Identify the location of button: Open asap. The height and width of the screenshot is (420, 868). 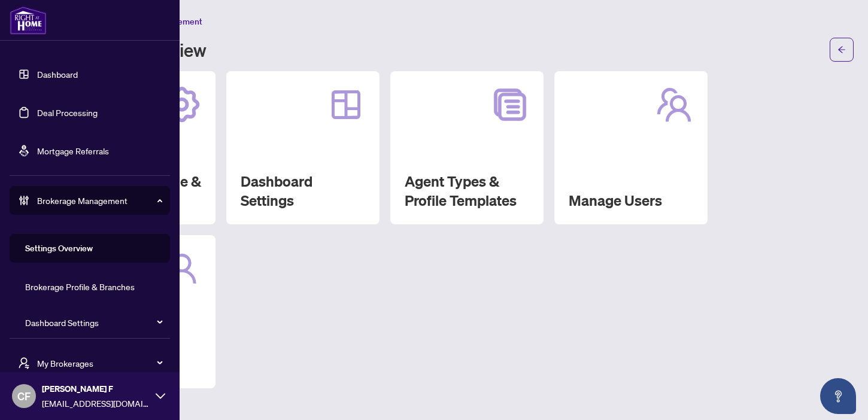
(838, 396).